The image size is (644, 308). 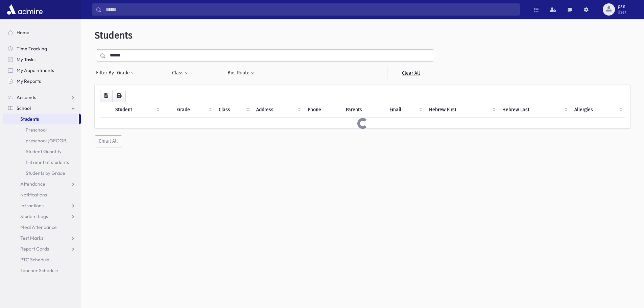 I want to click on img: AdmirePro, so click(x=25, y=10).